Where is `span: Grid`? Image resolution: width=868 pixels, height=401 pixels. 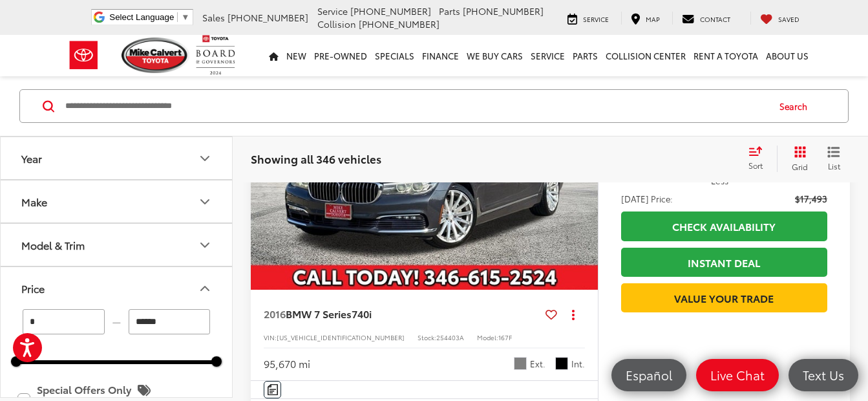 span: Grid is located at coordinates (800, 165).